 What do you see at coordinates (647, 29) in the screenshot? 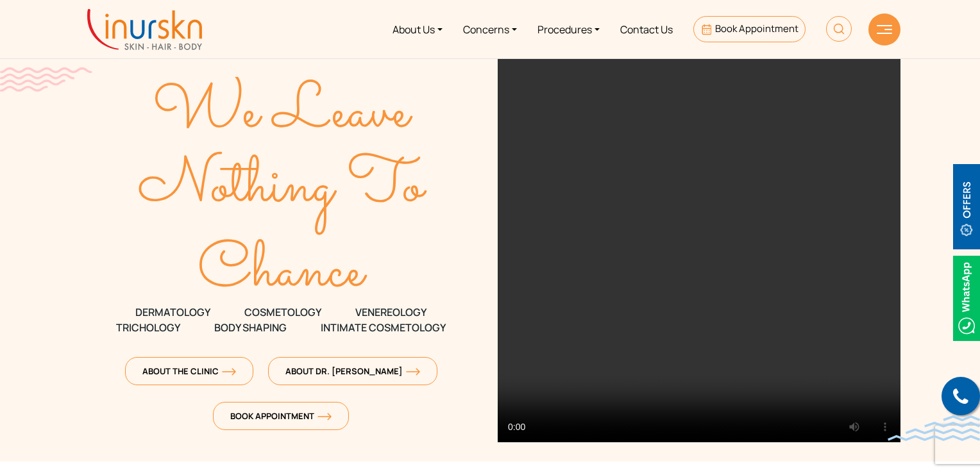
I see `a: Contact Us` at bounding box center [647, 29].